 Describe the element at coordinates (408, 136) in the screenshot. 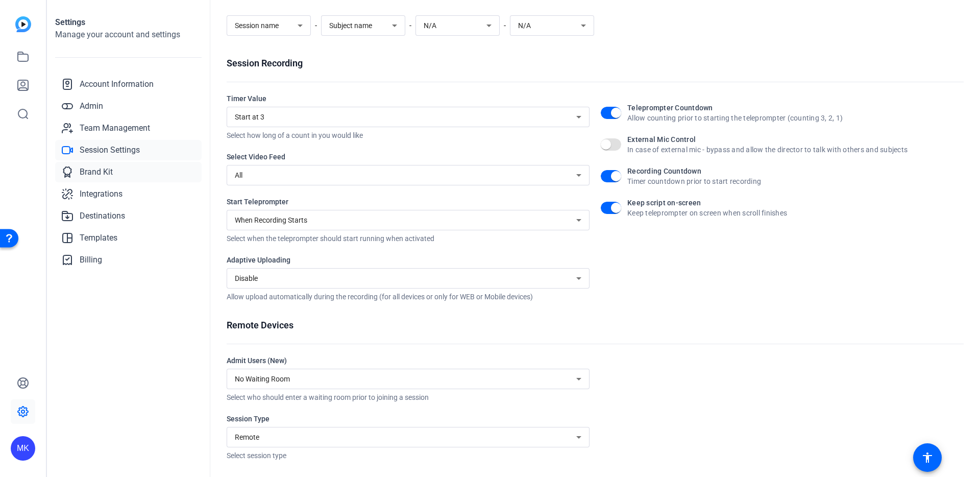

I see `div: Select how long of a count in you would like` at that location.